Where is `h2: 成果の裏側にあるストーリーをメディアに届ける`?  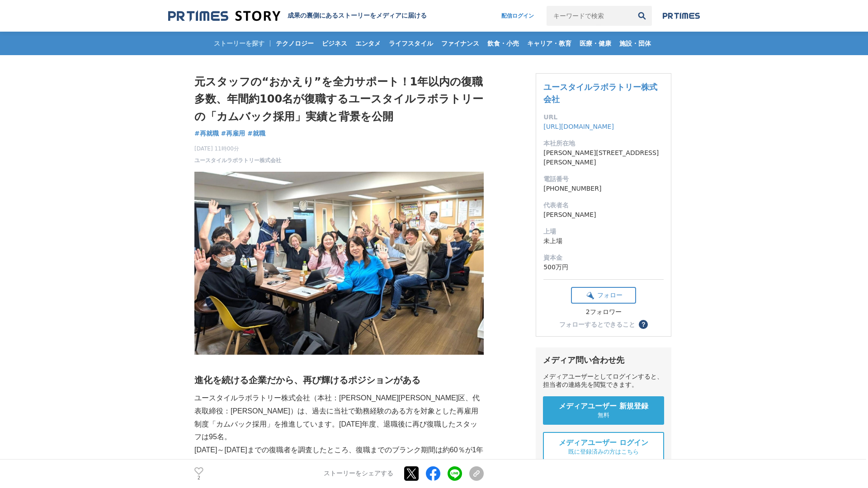 h2: 成果の裏側にあるストーリーをメディアに届ける is located at coordinates (357, 16).